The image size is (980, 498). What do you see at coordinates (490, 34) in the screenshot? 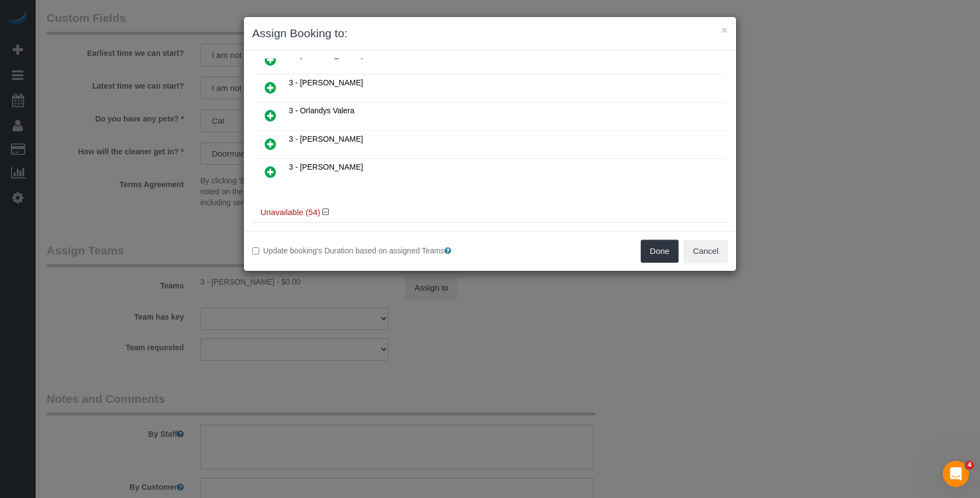
I see `h3: Assign Booking to:` at bounding box center [490, 34].